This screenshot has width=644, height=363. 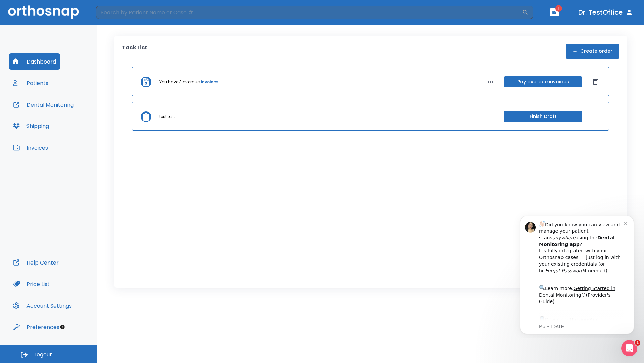 What do you see at coordinates (592, 51) in the screenshot?
I see `button: Create order` at bounding box center [592, 51].